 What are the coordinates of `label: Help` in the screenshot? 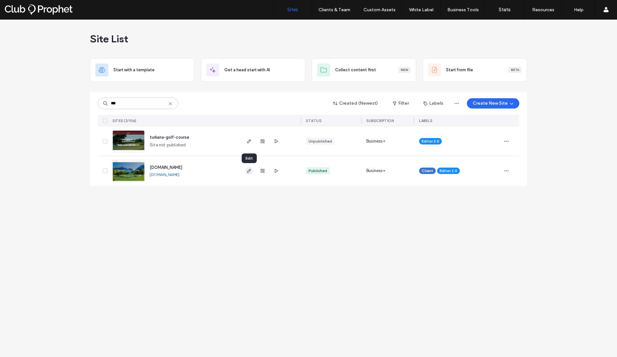 It's located at (578, 10).